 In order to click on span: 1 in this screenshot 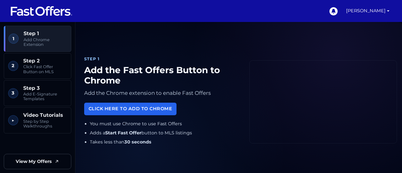, I will do `click(14, 39)`.